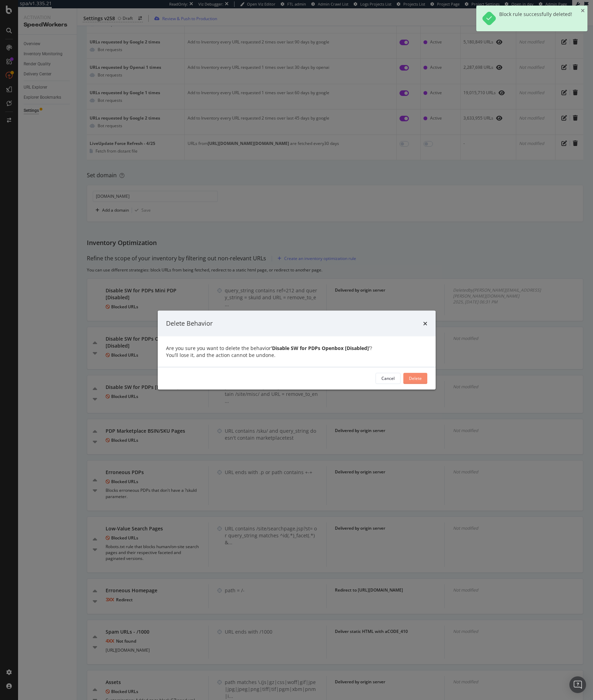  I want to click on div: Cancel, so click(388, 378).